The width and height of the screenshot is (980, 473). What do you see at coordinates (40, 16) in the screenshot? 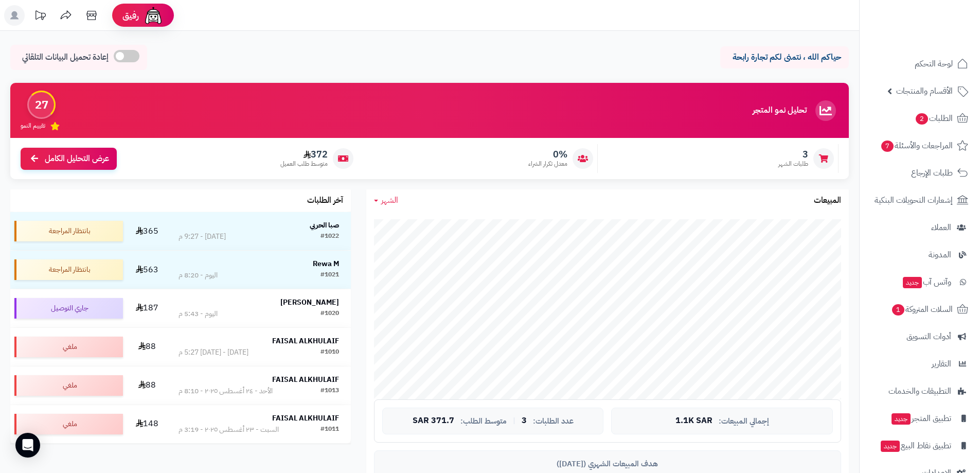
I see `a: تحديثات المنصة` at bounding box center [40, 16].